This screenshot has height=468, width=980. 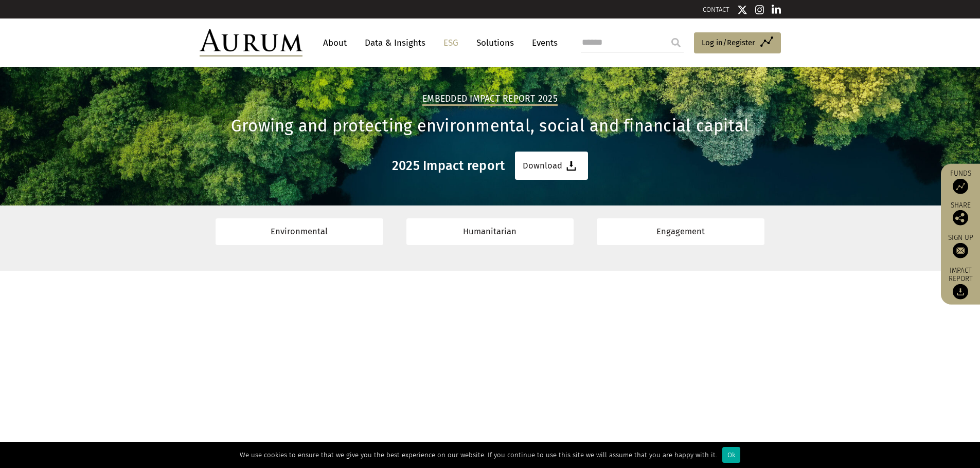 I want to click on a: Environmental, so click(x=300, y=231).